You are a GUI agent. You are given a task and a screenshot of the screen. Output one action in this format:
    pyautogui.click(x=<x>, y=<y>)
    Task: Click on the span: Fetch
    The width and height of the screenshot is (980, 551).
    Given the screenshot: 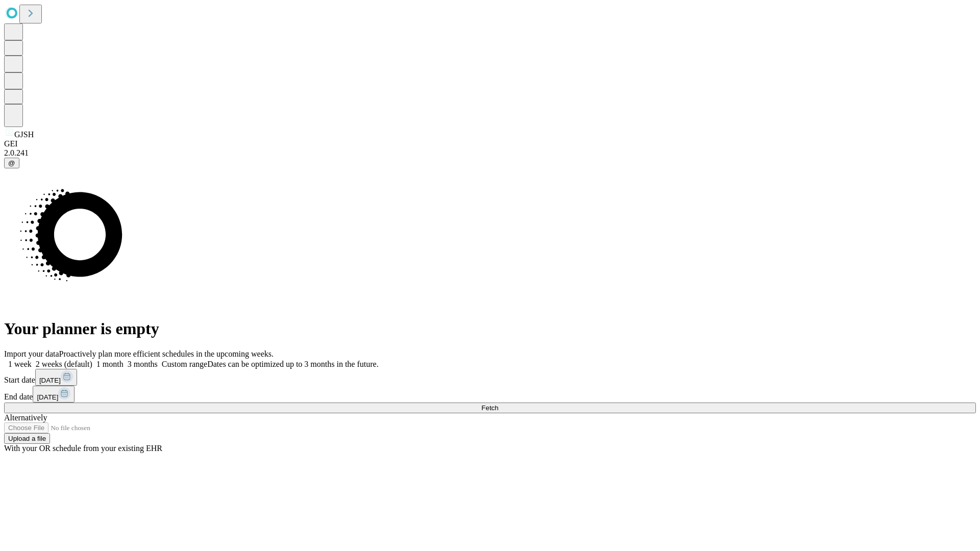 What is the action you would take?
    pyautogui.click(x=490, y=407)
    